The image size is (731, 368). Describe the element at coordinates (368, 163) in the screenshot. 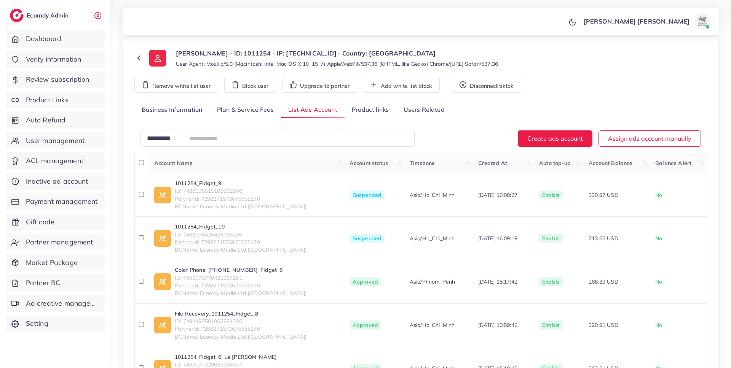

I see `span: Account status` at that location.